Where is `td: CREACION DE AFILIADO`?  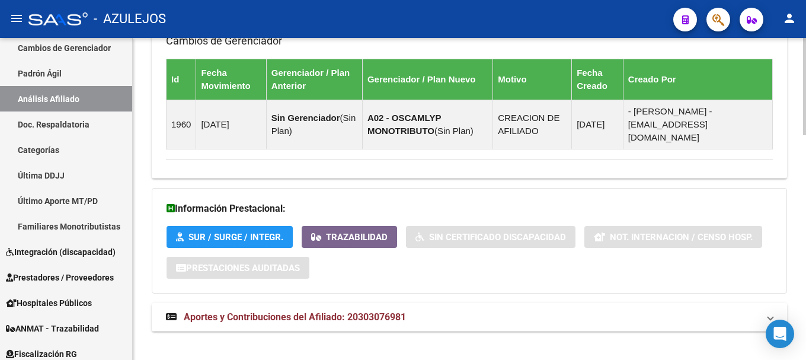
td: CREACION DE AFILIADO is located at coordinates (532, 124).